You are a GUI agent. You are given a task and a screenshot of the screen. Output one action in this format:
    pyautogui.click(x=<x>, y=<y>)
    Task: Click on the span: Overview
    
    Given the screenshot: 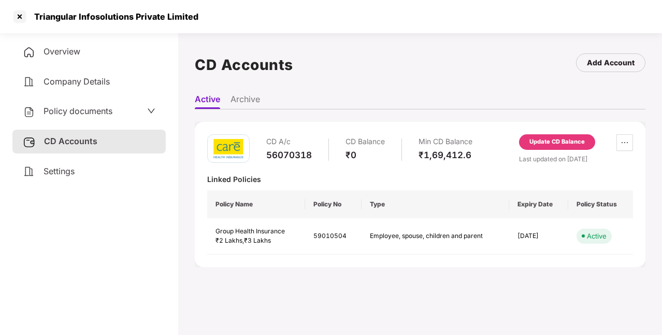 What is the action you would take?
    pyautogui.click(x=62, y=51)
    